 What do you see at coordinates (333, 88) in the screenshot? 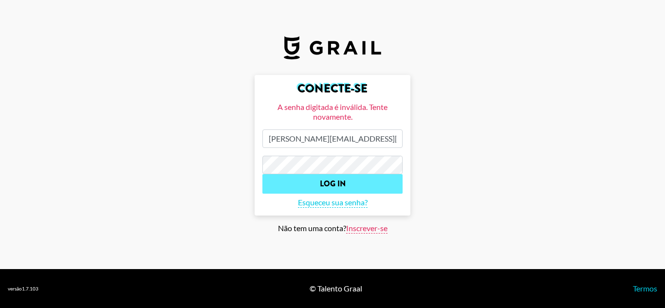
I see `font: Conecte-se` at bounding box center [333, 88].